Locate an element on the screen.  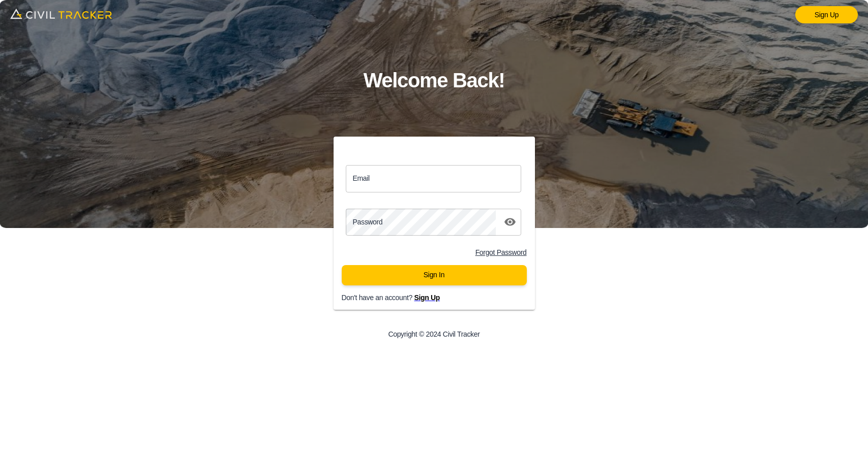
img: logo is located at coordinates (61, 14).